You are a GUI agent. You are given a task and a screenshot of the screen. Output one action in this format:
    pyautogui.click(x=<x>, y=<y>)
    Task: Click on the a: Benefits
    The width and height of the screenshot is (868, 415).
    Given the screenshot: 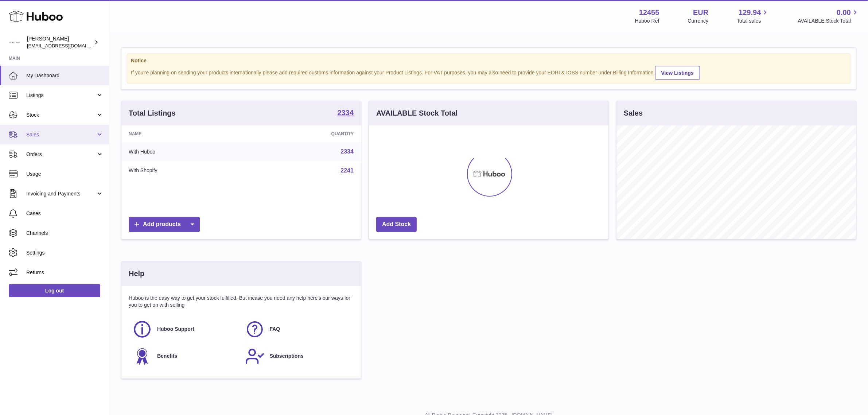 What is the action you would take?
    pyautogui.click(x=185, y=356)
    